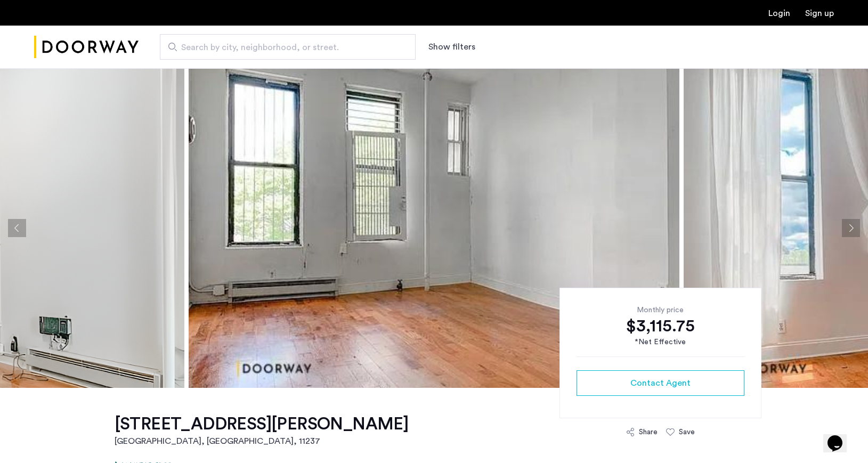 The width and height of the screenshot is (868, 463). Describe the element at coordinates (779, 14) in the screenshot. I see `a: Login` at that location.